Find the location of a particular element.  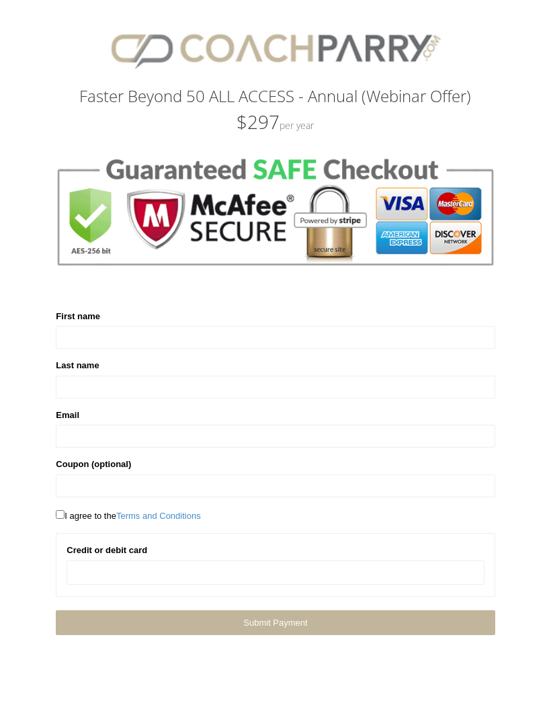

img: CPlogo.png is located at coordinates (276, 48).